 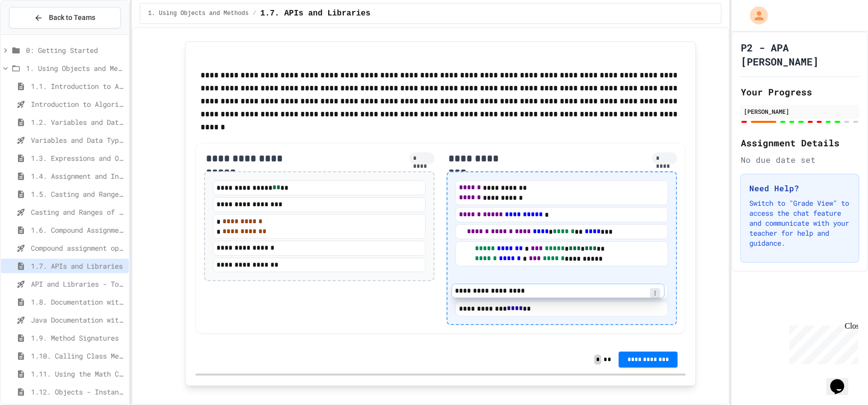 I want to click on span: Introduction to Algorithms, Programming, and Compilers, so click(x=78, y=104).